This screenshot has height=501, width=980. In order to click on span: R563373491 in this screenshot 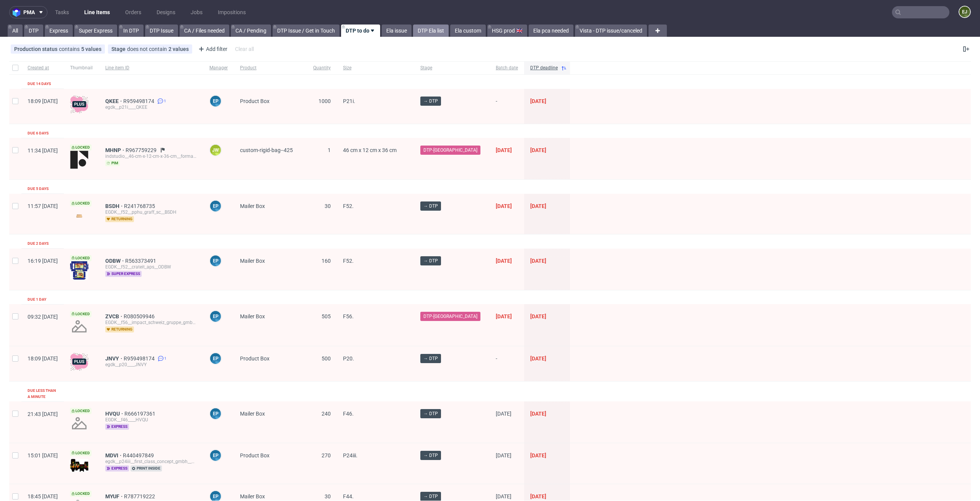, I will do `click(142, 261)`.